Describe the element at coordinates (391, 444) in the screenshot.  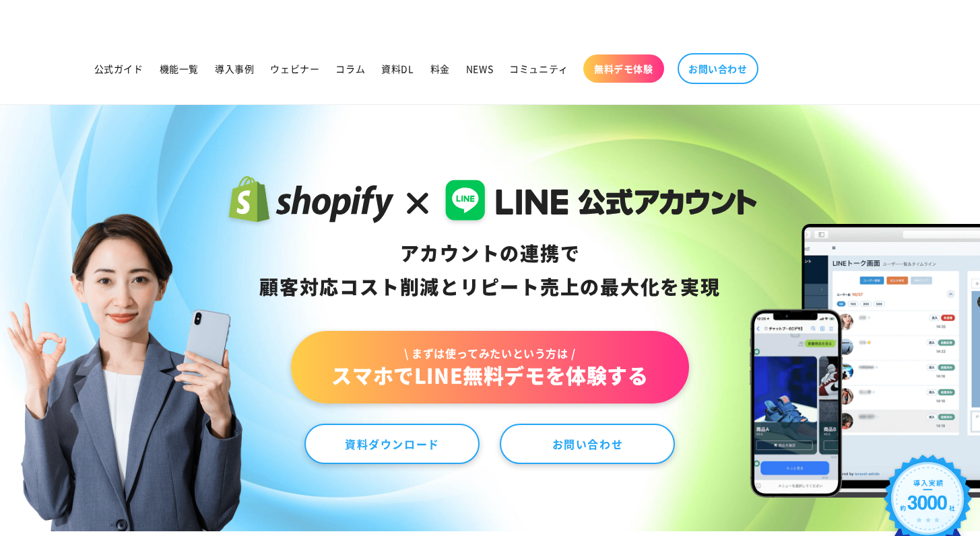
I see `a: 資料ダウンロード` at that location.